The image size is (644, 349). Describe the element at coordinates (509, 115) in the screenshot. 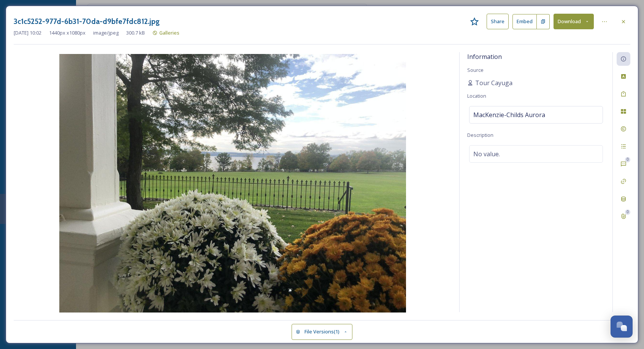

I see `span: MacKenzie-Childs Aurora` at that location.